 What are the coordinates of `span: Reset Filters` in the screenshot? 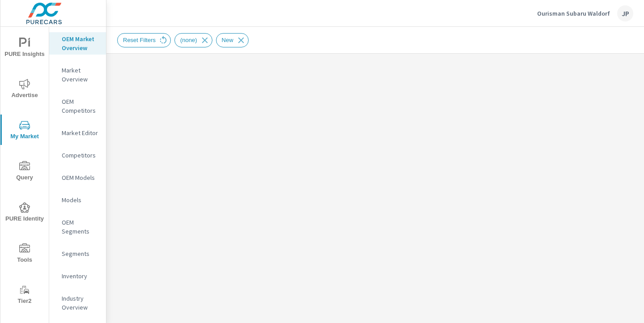 It's located at (139, 40).